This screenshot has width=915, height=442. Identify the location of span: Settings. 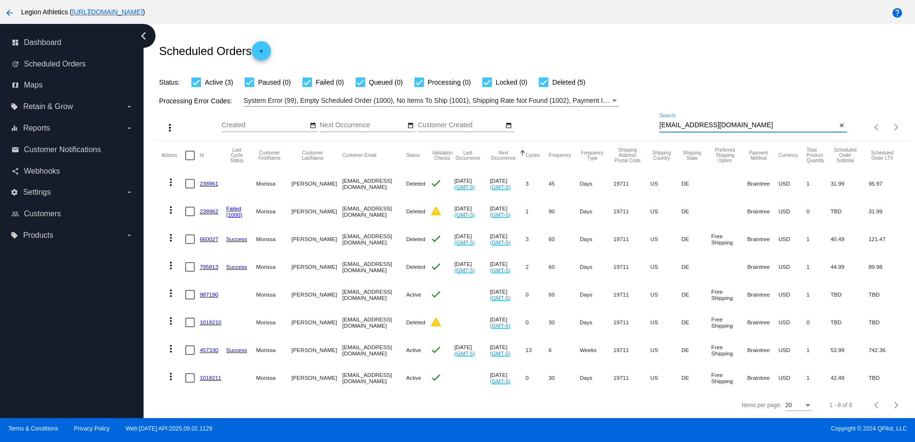
(37, 192).